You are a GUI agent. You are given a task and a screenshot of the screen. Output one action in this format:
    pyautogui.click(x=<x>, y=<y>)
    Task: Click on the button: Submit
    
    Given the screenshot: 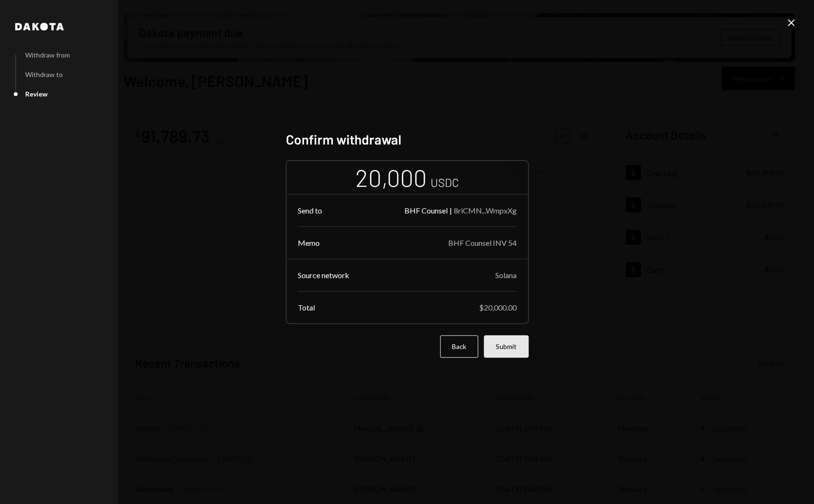 What is the action you would take?
    pyautogui.click(x=506, y=346)
    